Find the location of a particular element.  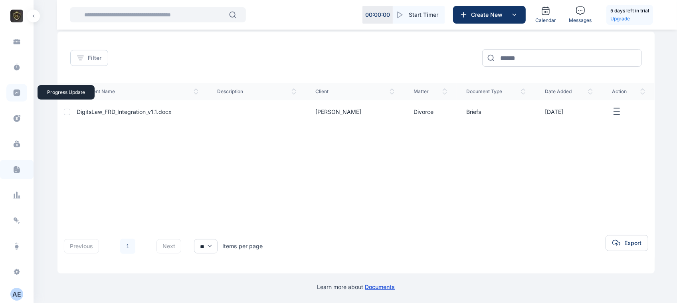

span: date added is located at coordinates (569, 91).